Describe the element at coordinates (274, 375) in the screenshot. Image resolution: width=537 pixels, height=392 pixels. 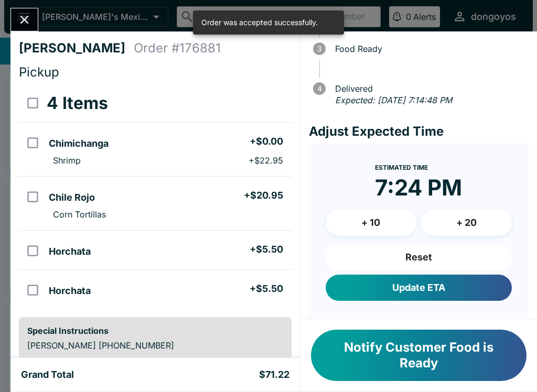
I see `h5: $71.22` at that location.